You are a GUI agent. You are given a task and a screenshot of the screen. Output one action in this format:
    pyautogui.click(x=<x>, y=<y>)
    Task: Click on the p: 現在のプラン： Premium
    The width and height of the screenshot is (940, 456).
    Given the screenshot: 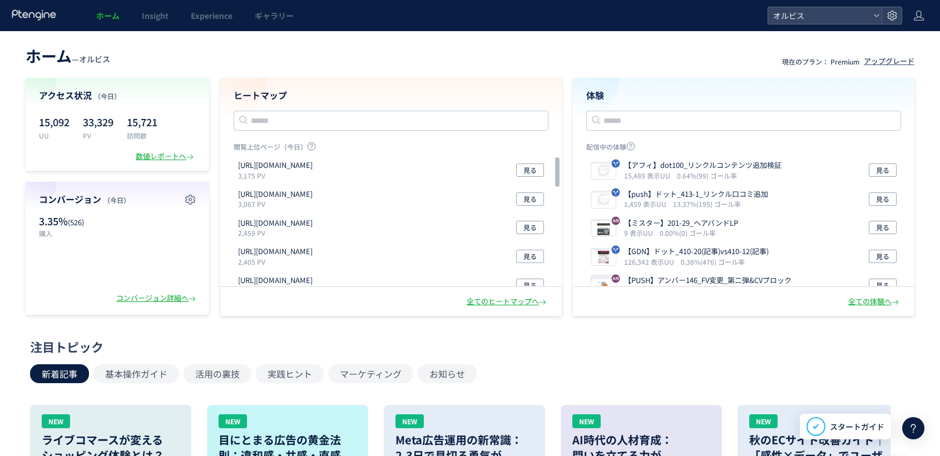 What is the action you would take?
    pyautogui.click(x=821, y=61)
    